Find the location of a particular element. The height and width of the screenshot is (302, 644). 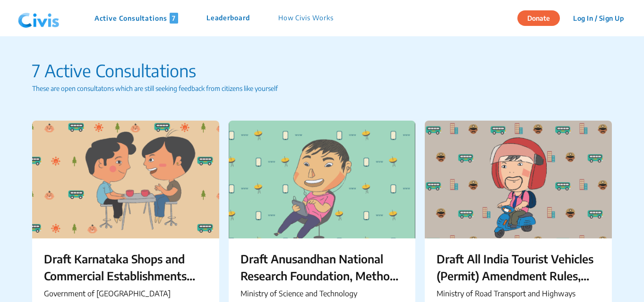

p: Draft Karnataka Shops and Commercial Establishments (Amendment) Rules, 2025 is located at coordinates (126, 268).